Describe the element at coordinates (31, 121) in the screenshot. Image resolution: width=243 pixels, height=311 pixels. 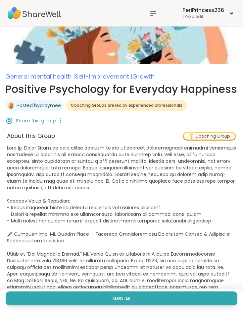
I see `button: Share this group` at that location.